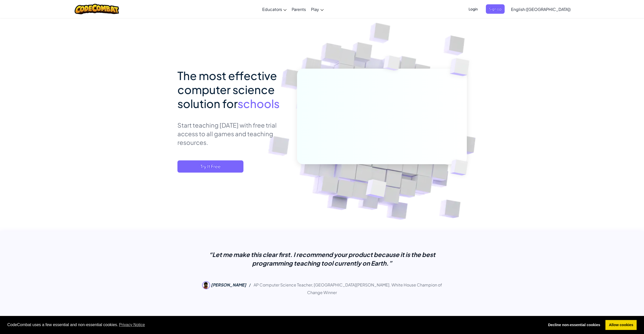 Image resolution: width=644 pixels, height=334 pixels. I want to click on span: The most effective computer science solution for, so click(228, 89).